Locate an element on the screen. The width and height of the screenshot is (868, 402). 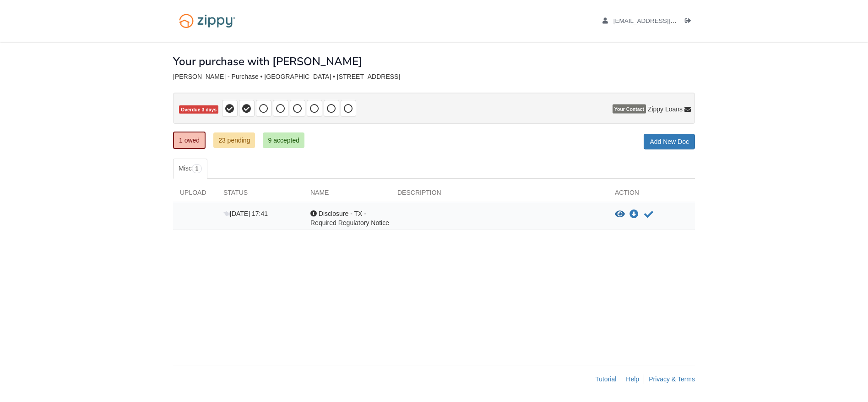
span: Overdue 3 days is located at coordinates (199, 109).